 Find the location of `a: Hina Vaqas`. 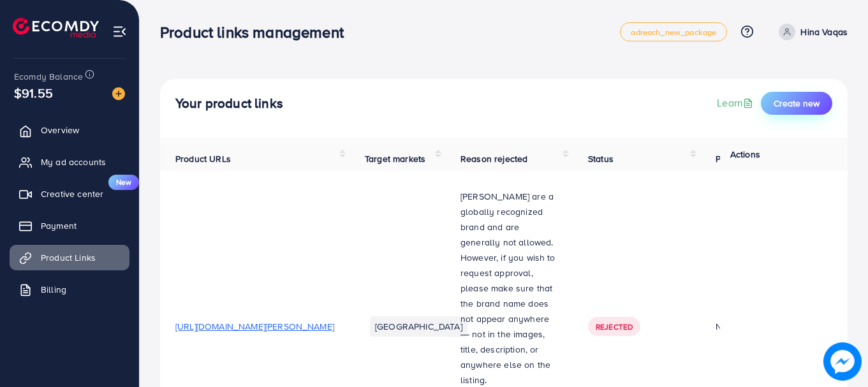

a: Hina Vaqas is located at coordinates (811, 32).